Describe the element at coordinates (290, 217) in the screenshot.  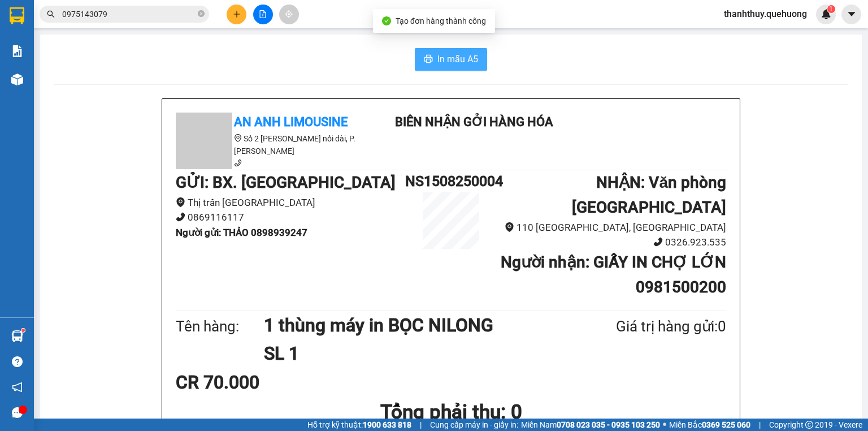
I see `li: 0869116117` at that location.